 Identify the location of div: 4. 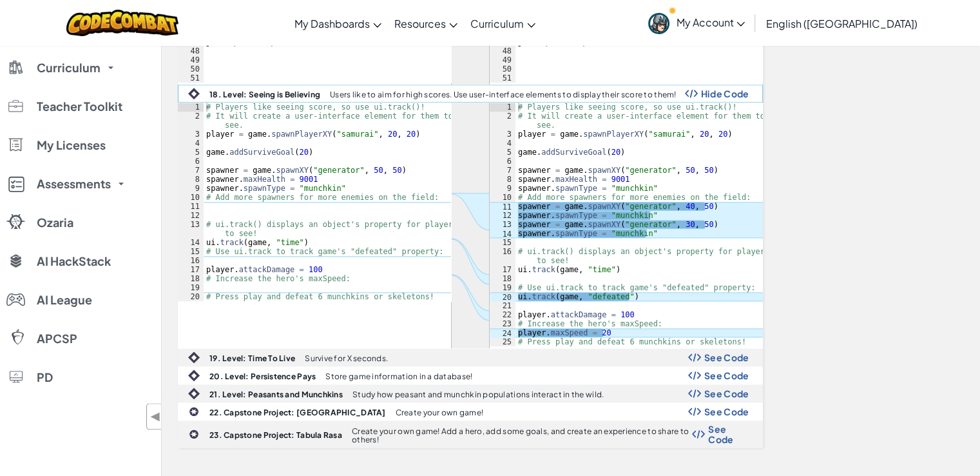
(503, 143).